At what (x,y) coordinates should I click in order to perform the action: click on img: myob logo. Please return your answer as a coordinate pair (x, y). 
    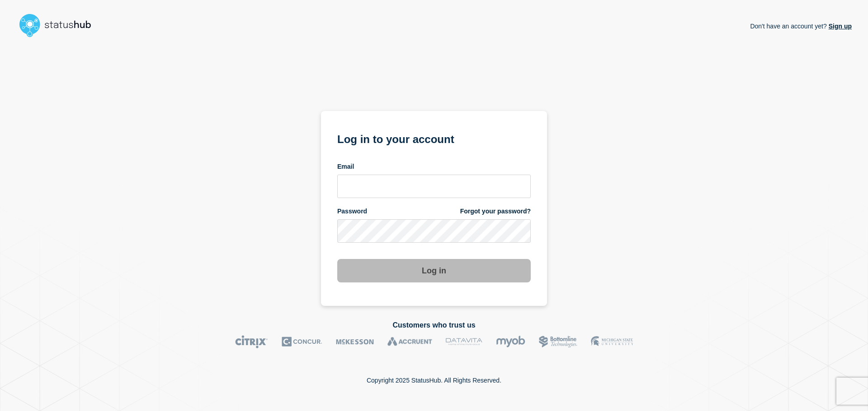
    Looking at the image, I should click on (511, 342).